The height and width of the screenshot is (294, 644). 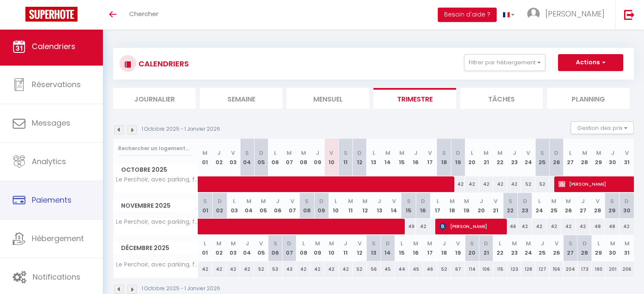 What do you see at coordinates (275, 248) in the screenshot?
I see `th: 06` at bounding box center [275, 248].